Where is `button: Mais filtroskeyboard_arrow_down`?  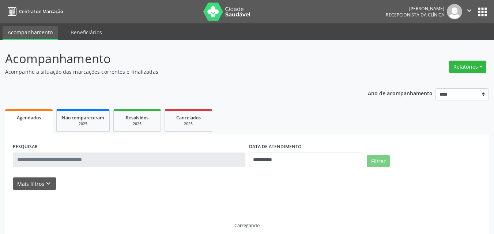
button: Mais filtroskeyboard_arrow_down is located at coordinates (34, 184).